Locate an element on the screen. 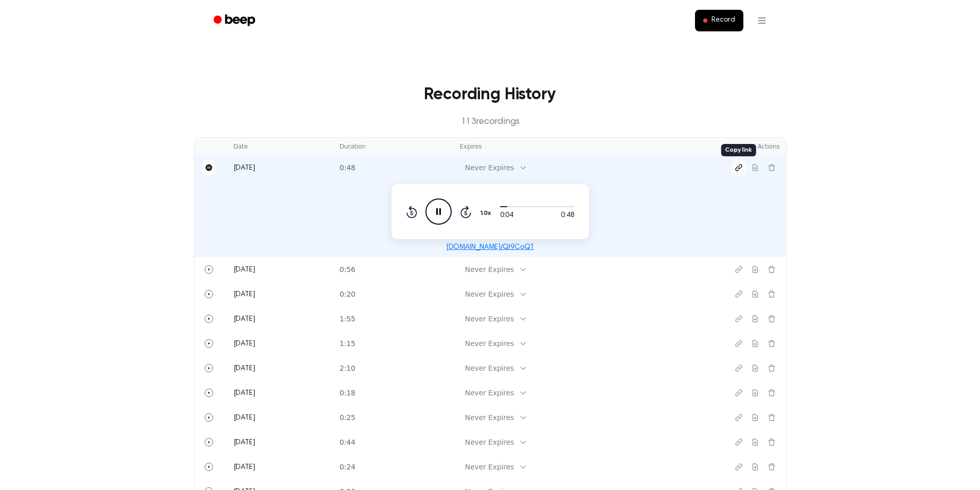 Image resolution: width=980 pixels, height=490 pixels. td: 0:24 is located at coordinates (394, 467).